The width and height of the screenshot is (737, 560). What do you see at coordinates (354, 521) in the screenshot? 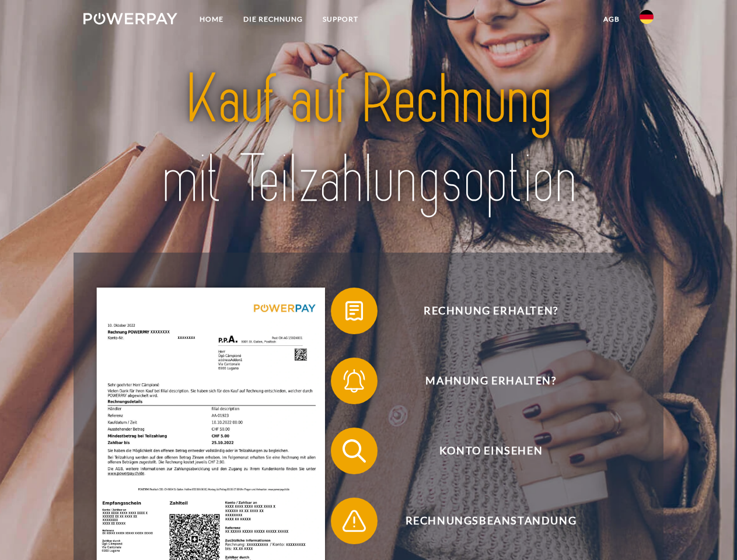
I see `img: qb_warning.svg` at bounding box center [354, 521].